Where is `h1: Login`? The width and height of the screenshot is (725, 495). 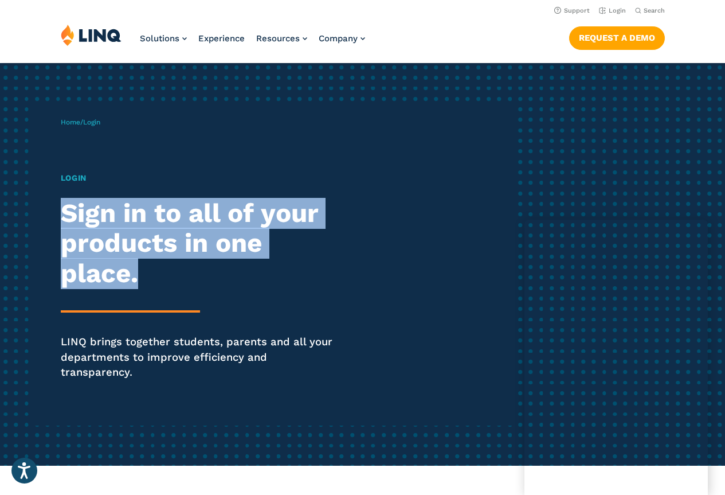 h1: Login is located at coordinates (200, 178).